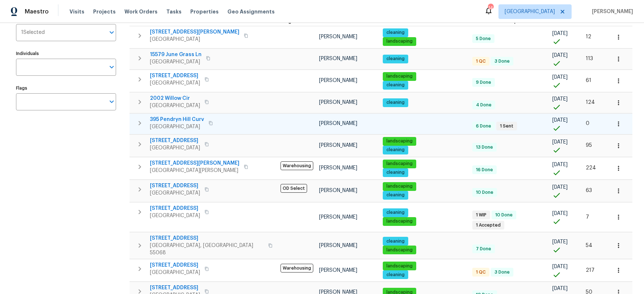 Image resolution: width=644 pixels, height=294 pixels. What do you see at coordinates (589, 246) in the screenshot?
I see `span: 54` at bounding box center [589, 246].